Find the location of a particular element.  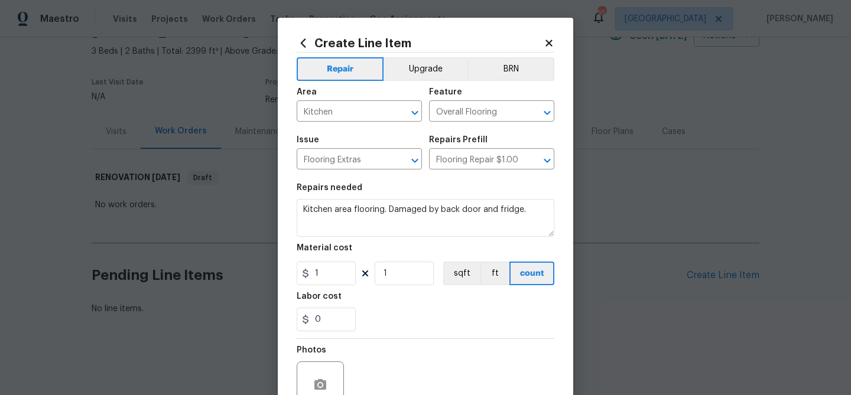

h5: Issue is located at coordinates (308, 140).